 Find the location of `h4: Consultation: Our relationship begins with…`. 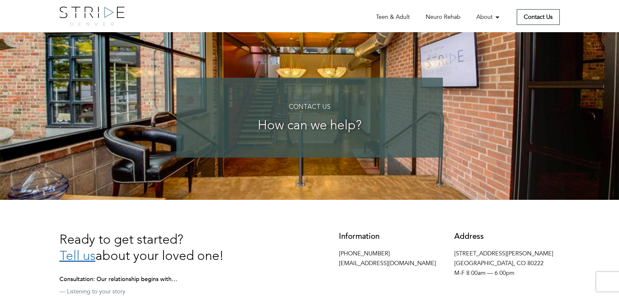

h4: Consultation: Our relationship begins with… is located at coordinates (182, 280).